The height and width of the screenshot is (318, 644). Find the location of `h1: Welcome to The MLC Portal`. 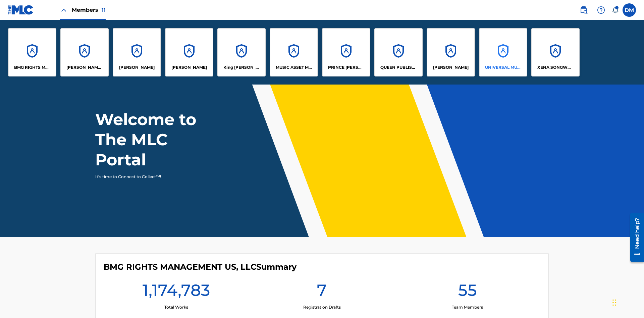

h1: Welcome to The MLC Portal is located at coordinates (158, 140).